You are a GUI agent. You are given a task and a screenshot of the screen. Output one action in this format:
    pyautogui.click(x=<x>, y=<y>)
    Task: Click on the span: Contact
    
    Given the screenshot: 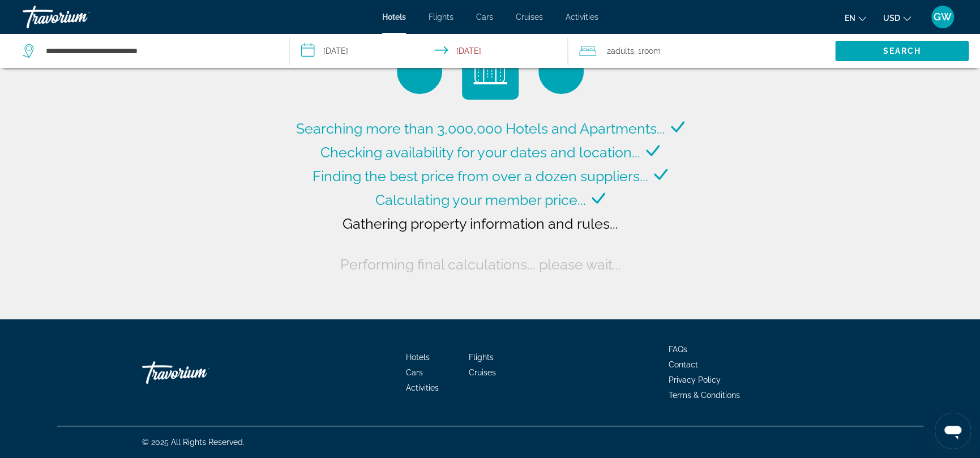 What is the action you would take?
    pyautogui.click(x=683, y=365)
    